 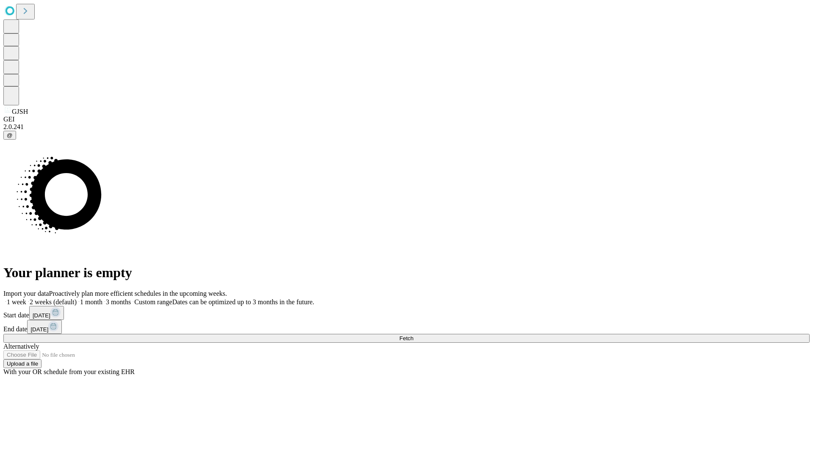 I want to click on span: 1 week, so click(x=17, y=302).